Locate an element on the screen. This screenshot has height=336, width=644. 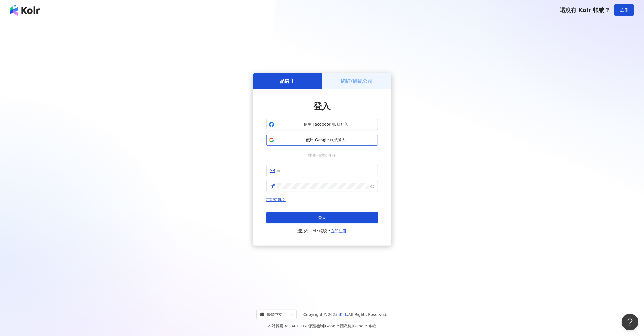
span: 使用 Google 帳號登入 is located at coordinates (326, 140).